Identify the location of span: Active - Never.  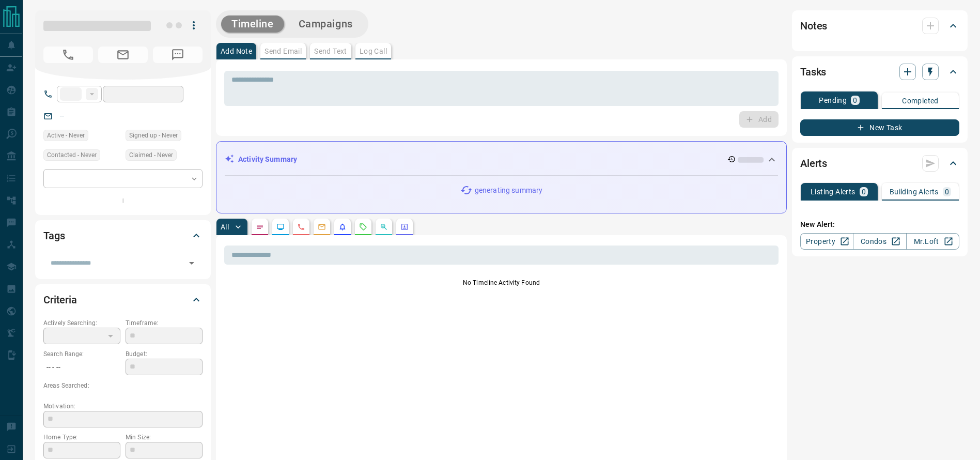
(66, 136).